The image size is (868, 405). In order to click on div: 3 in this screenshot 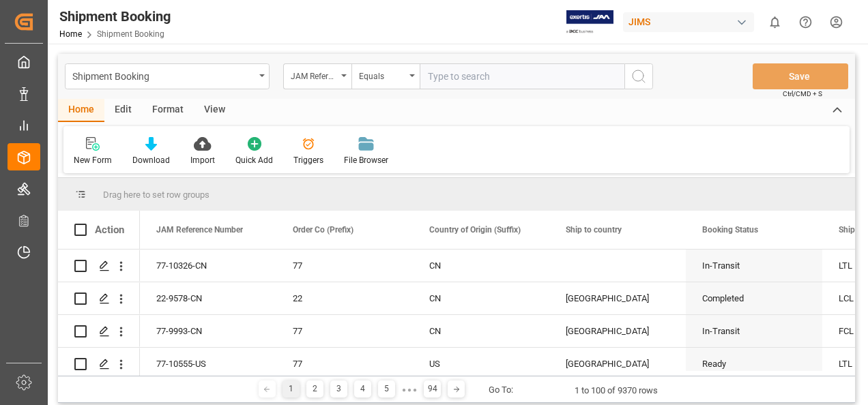, I will do `click(339, 388)`.